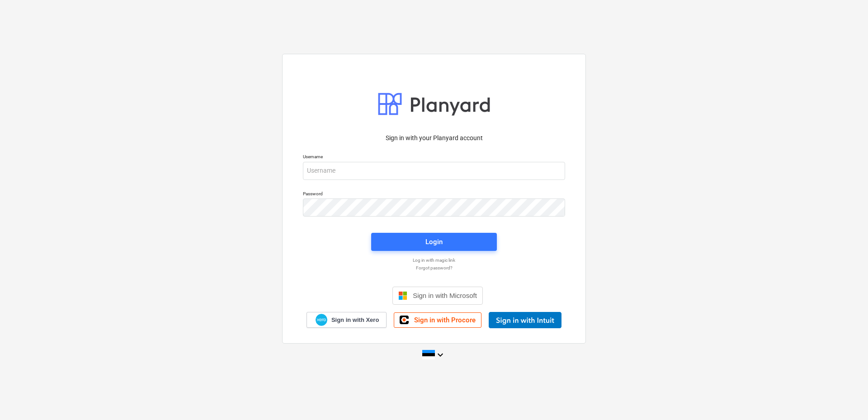  Describe the element at coordinates (434, 260) in the screenshot. I see `a: Log in with magic link` at that location.